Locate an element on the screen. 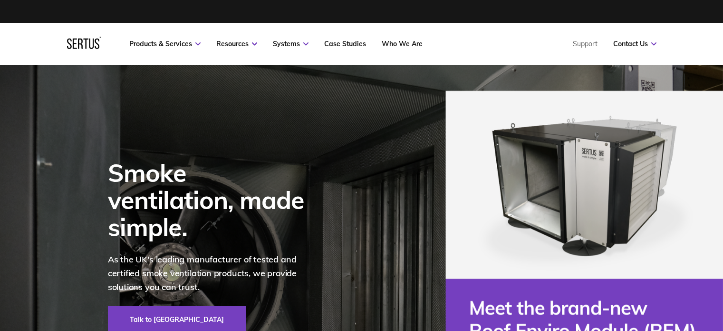 This screenshot has height=331, width=723. a: Resources is located at coordinates (237, 44).